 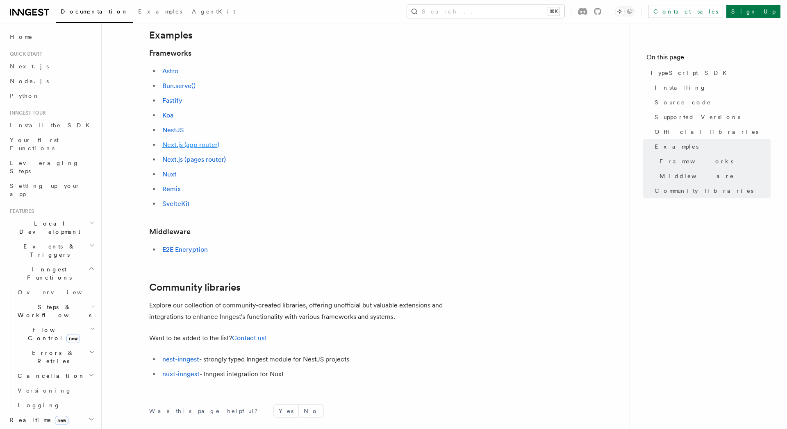 I want to click on a: E2E Encryption, so click(x=185, y=250).